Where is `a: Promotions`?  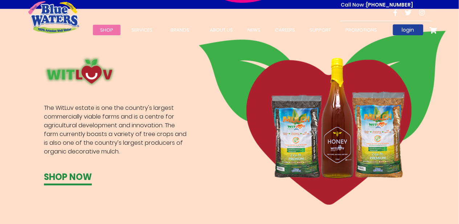
a: Promotions is located at coordinates (361, 30).